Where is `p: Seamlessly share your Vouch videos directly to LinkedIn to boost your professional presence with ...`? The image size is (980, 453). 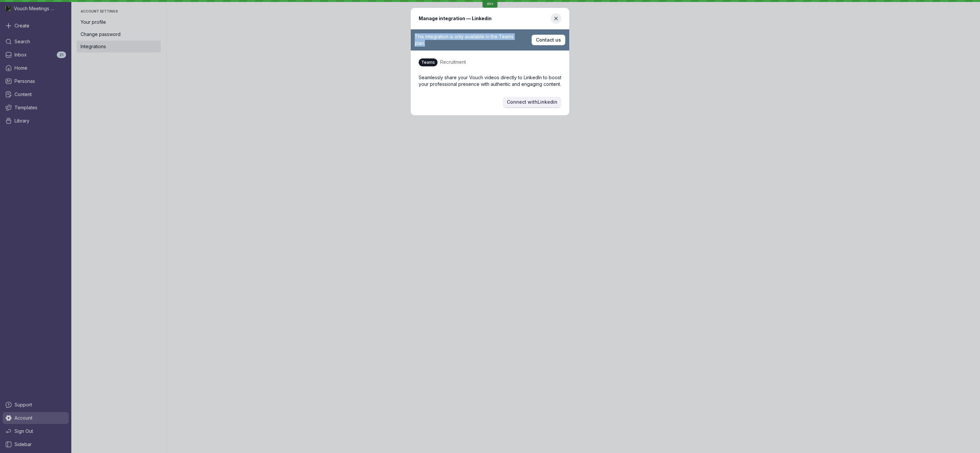
p: Seamlessly share your Vouch videos directly to LinkedIn to boost your professional presence with ... is located at coordinates (490, 81).